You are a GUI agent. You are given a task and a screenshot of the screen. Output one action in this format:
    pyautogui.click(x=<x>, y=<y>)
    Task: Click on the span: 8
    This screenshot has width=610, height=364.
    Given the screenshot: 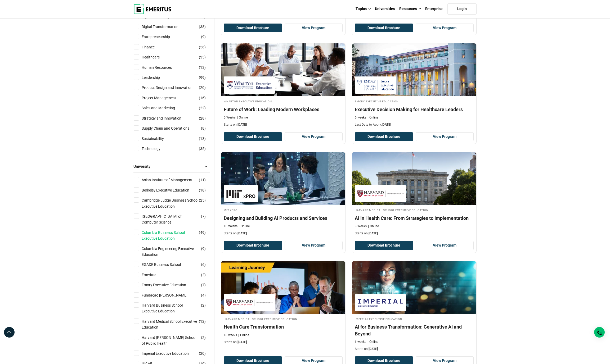 What is the action you would take?
    pyautogui.click(x=204, y=128)
    